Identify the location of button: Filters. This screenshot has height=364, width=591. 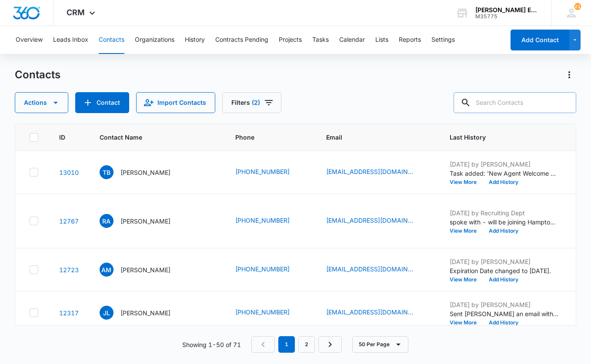
(251, 102).